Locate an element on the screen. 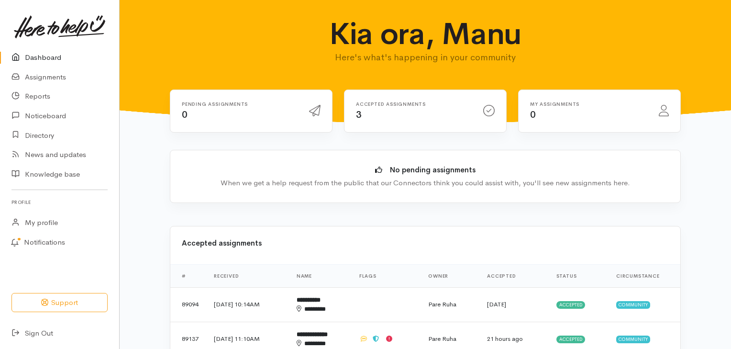 This screenshot has width=731, height=349. span: 3 is located at coordinates (359, 114).